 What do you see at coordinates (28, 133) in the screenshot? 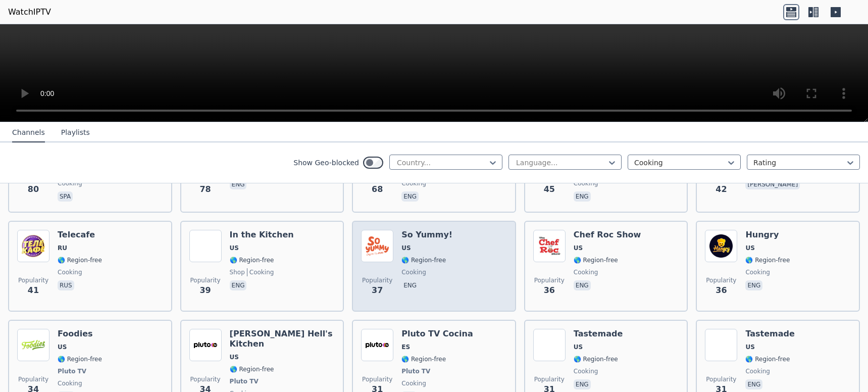
I see `button: Channels` at bounding box center [28, 133].